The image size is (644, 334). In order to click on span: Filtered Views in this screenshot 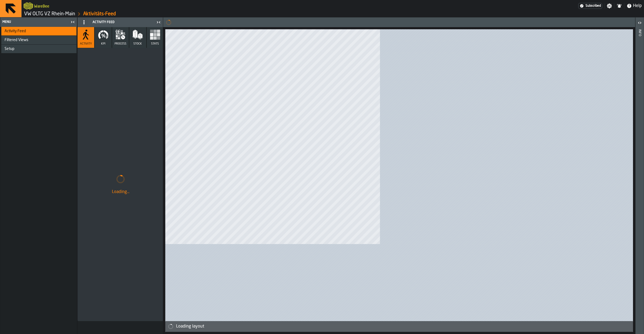, I will do `click(16, 40)`.